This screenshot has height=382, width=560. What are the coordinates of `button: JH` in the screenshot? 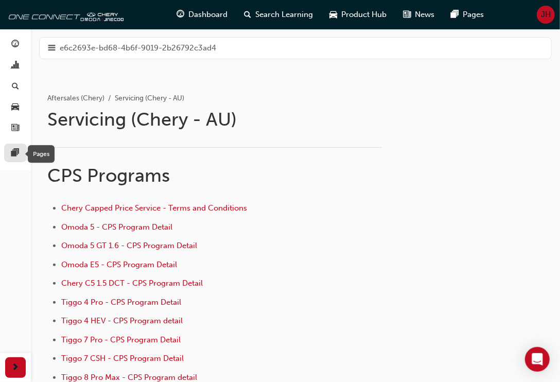 It's located at (545, 14).